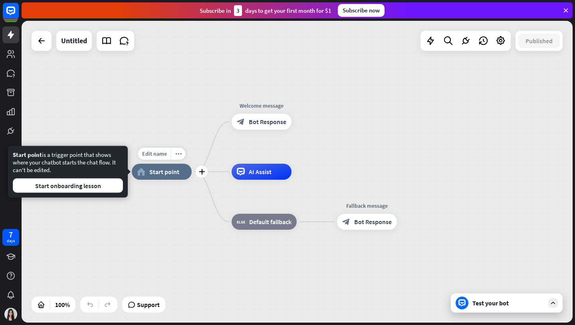  What do you see at coordinates (262, 106) in the screenshot?
I see `div: Welcome message` at bounding box center [262, 106].